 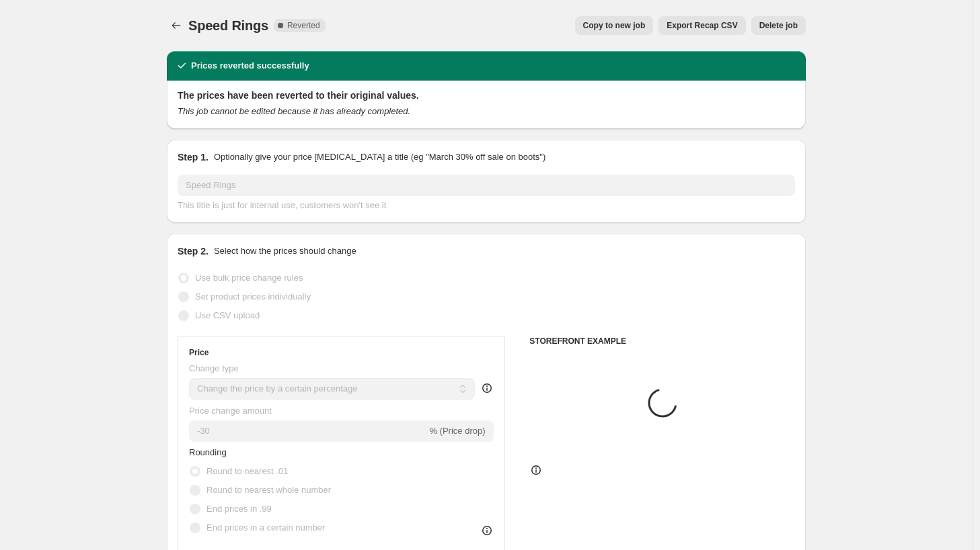 I want to click on button: Copy to new job, so click(x=614, y=26).